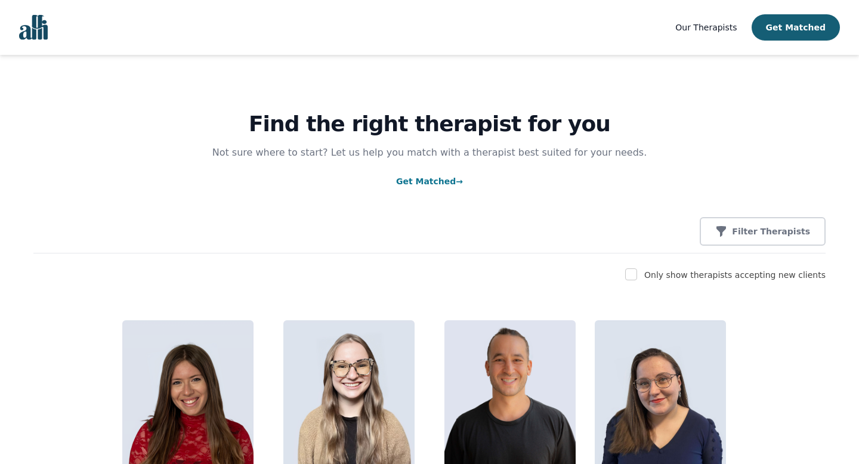 This screenshot has width=859, height=464. I want to click on button: Filter Therapists, so click(763, 232).